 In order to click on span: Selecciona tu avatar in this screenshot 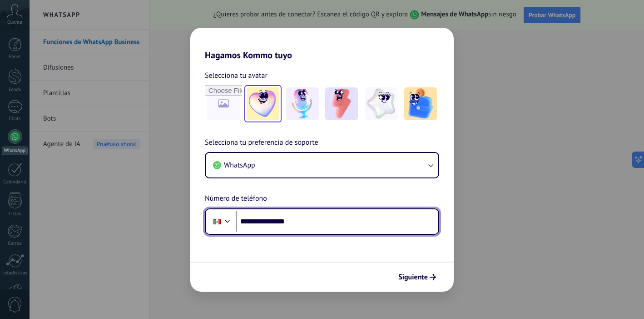, I will do `click(236, 76)`.